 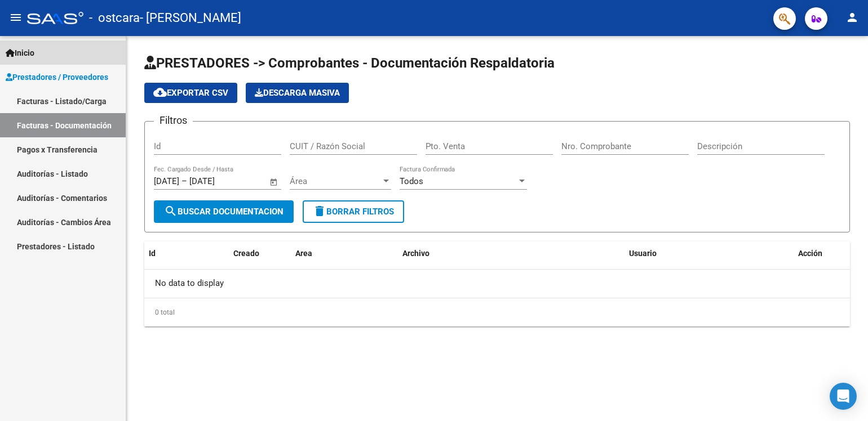 I want to click on button: Borrar Filtros, so click(x=353, y=211).